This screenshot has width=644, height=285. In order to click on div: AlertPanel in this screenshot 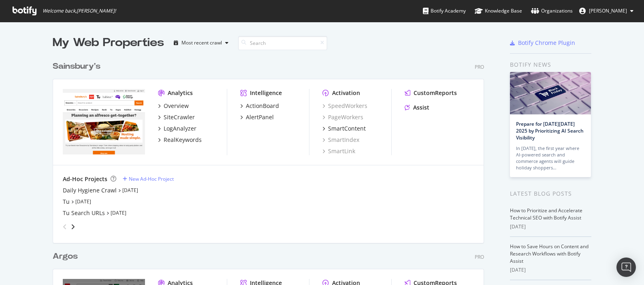, I will do `click(260, 118)`.